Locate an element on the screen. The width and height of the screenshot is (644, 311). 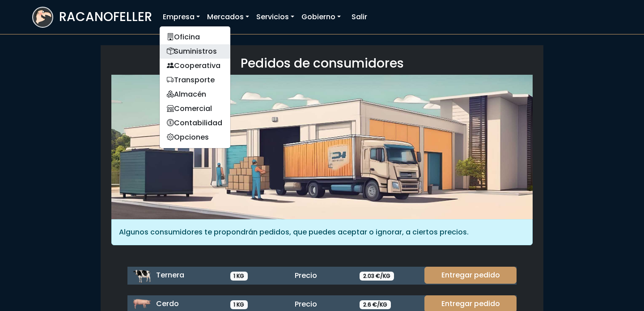
a: Transporte is located at coordinates (195, 80).